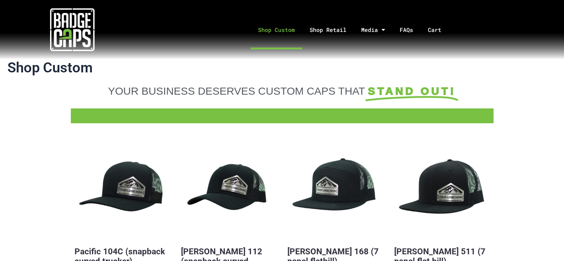  I want to click on button: BadgeCaps - Richardson 112, so click(229, 189).